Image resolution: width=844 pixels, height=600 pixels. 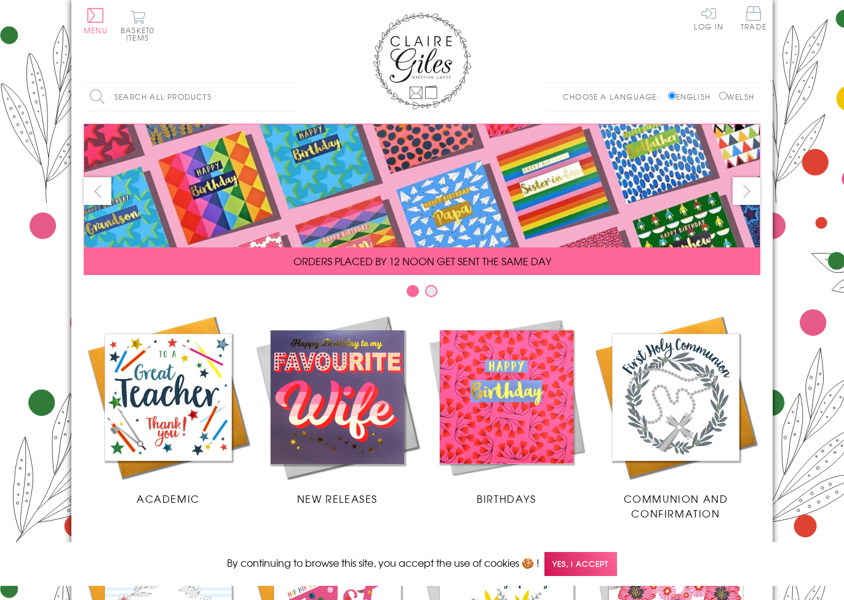 What do you see at coordinates (97, 191) in the screenshot?
I see `button: prev` at bounding box center [97, 191].